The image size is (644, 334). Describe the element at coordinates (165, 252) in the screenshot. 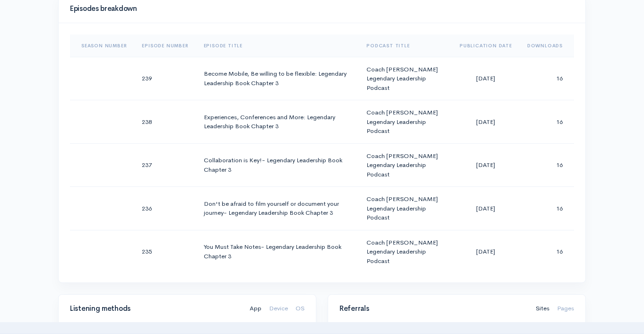

I see `td: 235` at that location.